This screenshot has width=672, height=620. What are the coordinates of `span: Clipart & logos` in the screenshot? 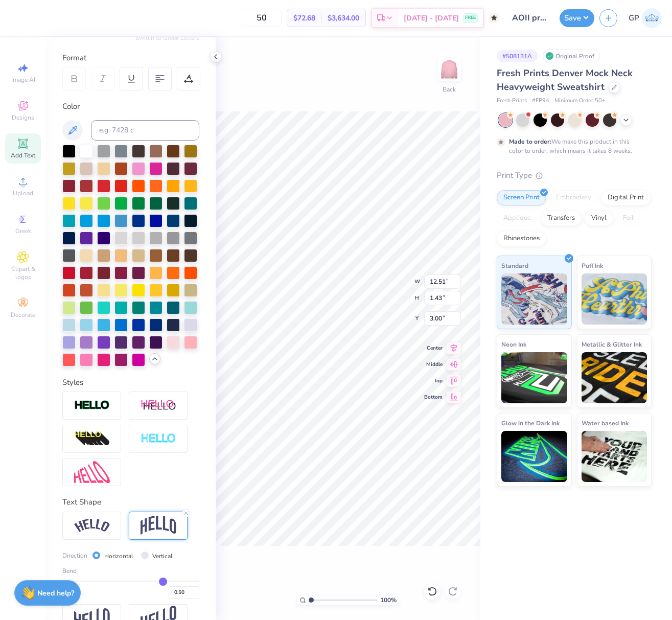 It's located at (23, 273).